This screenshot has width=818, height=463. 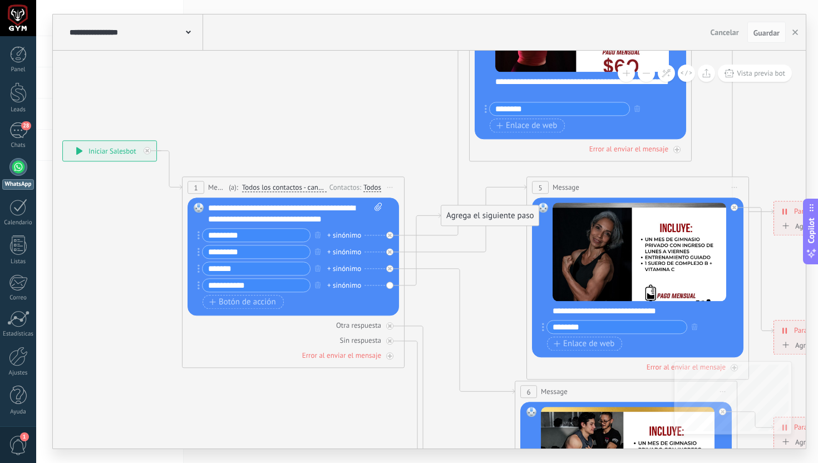 What do you see at coordinates (724, 32) in the screenshot?
I see `span: Cancelar` at bounding box center [724, 32].